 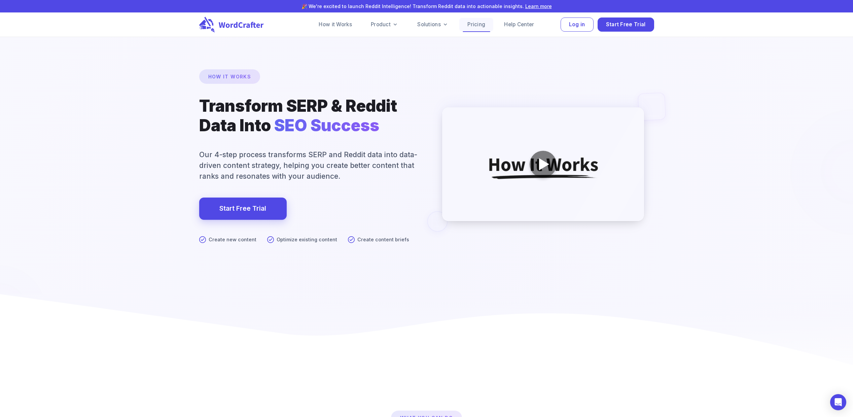 What do you see at coordinates (577, 25) in the screenshot?
I see `button: Log in` at bounding box center [577, 25].